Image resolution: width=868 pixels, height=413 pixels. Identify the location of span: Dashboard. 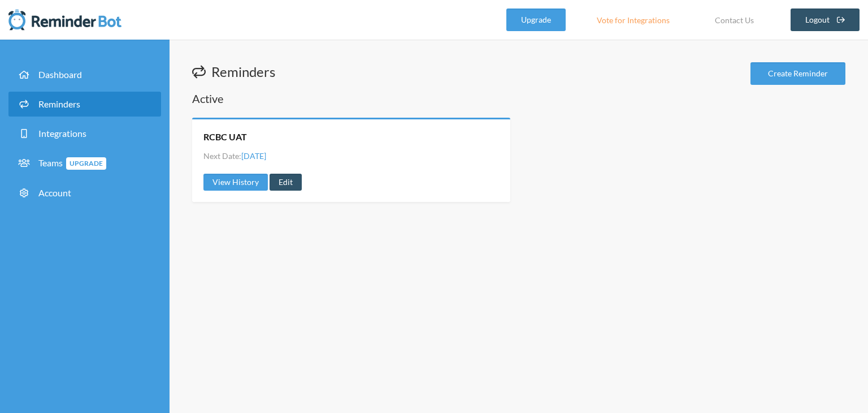
(60, 74).